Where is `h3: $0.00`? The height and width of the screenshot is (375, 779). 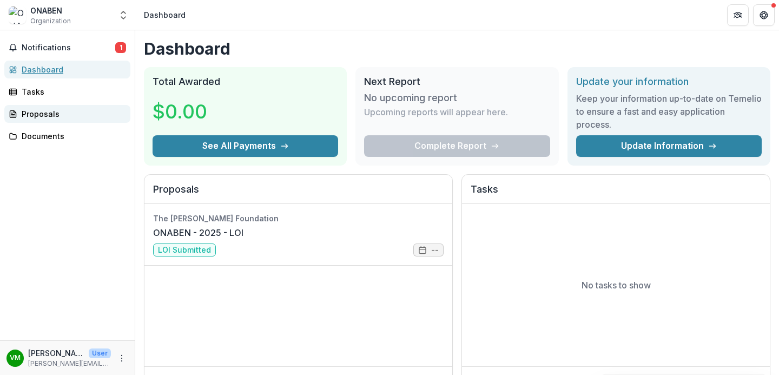
h3: $0.00 is located at coordinates (193, 111).